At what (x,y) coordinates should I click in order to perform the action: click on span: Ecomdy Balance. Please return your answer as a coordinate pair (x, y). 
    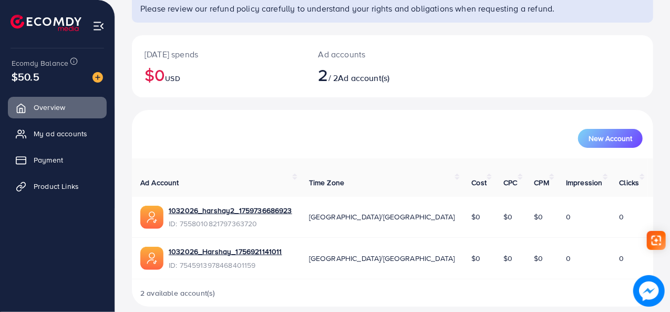
    Looking at the image, I should click on (40, 63).